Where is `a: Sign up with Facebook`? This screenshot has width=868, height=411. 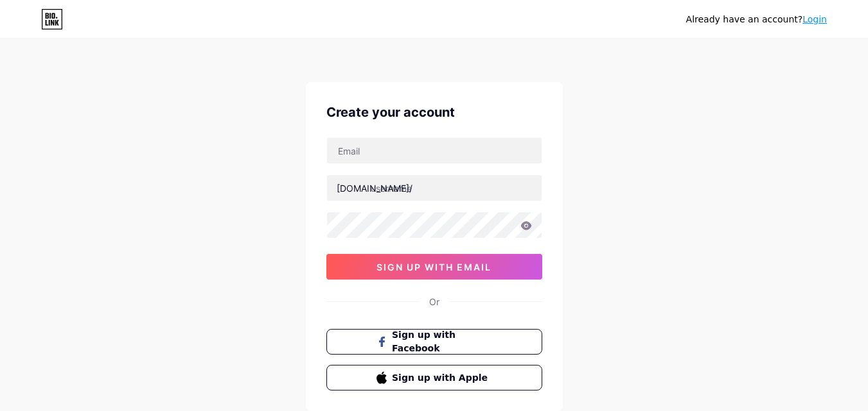
a: Sign up with Facebook is located at coordinates (434, 342).